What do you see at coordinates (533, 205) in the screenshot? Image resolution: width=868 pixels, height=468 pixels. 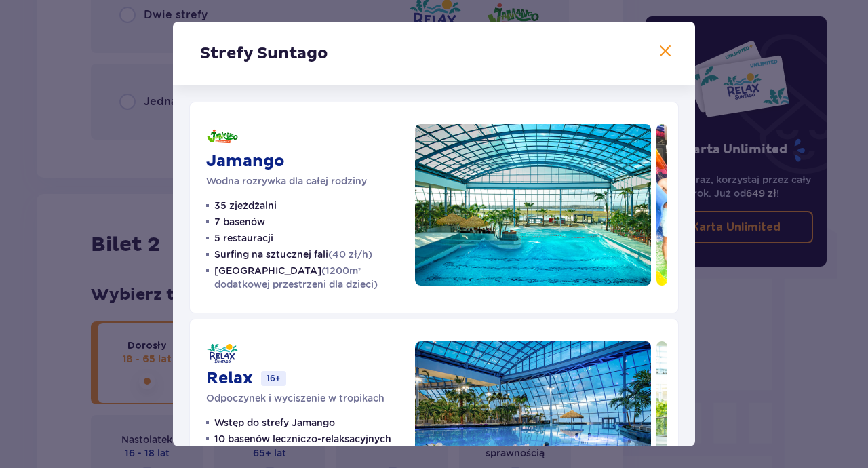 I see `img: Jamango` at bounding box center [533, 205].